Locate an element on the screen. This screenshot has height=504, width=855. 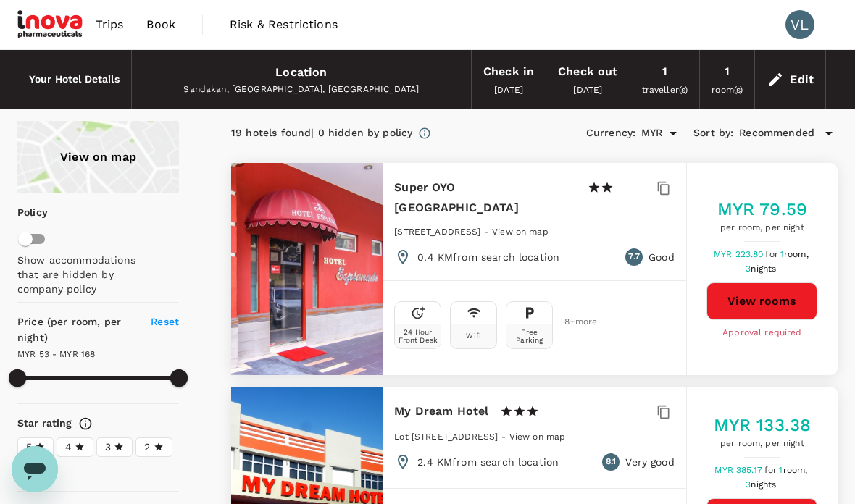
svg: Star ratings are awarded to properties to represent the quality of services, facilities, and amen... is located at coordinates (85, 424).